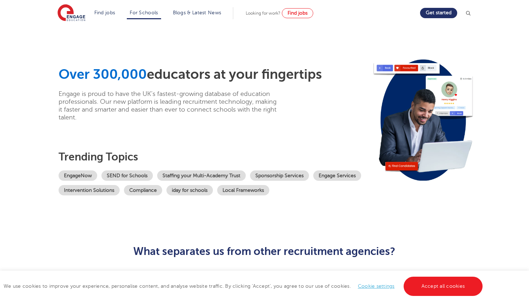  What do you see at coordinates (144, 12) in the screenshot?
I see `a: For Schools` at bounding box center [144, 12].